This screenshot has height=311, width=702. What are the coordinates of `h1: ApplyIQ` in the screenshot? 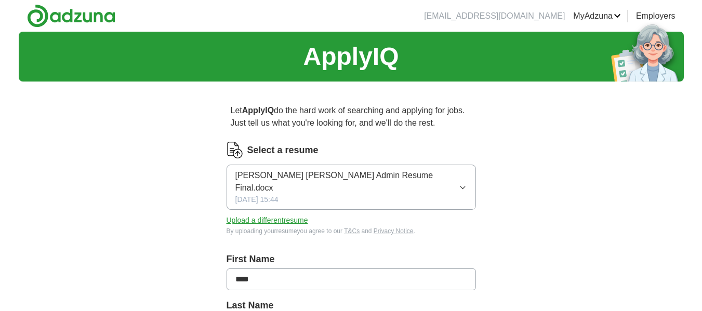 It's located at (351, 57).